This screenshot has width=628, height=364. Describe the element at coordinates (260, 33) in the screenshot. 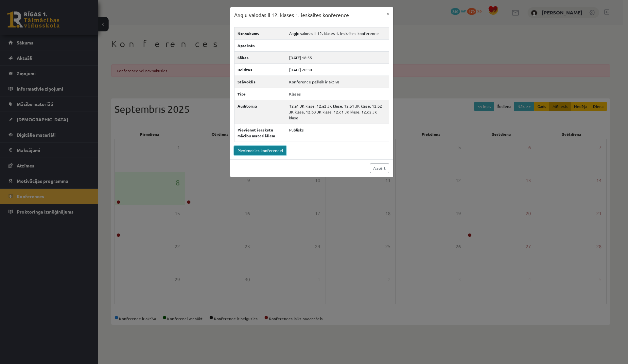

I see `th: Nosaukums` at that location.